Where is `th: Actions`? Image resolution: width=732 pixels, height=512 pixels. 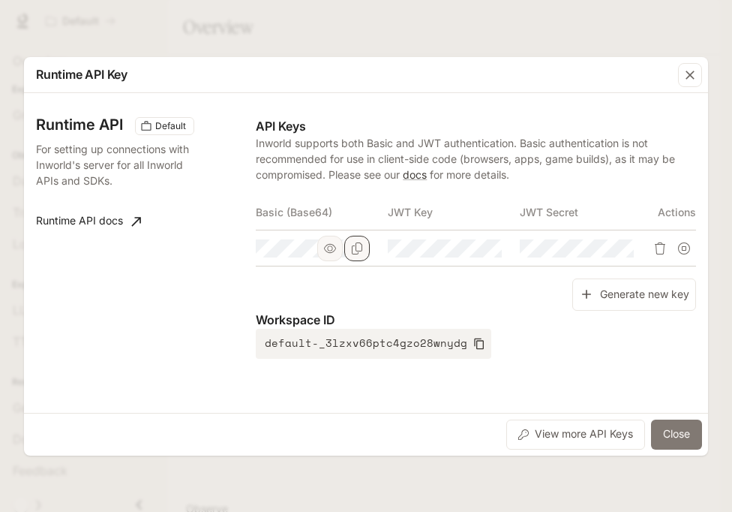
th: Actions is located at coordinates (674, 212).